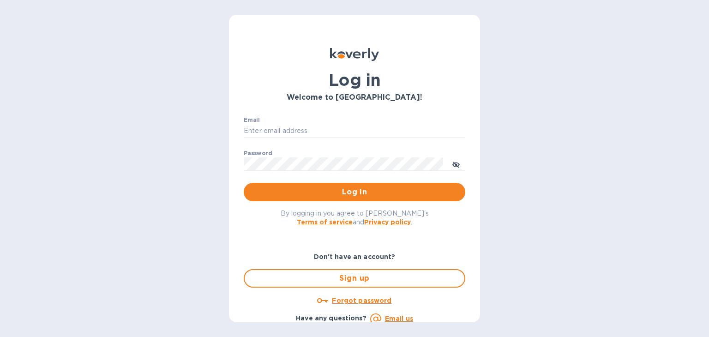 This screenshot has width=709, height=337. What do you see at coordinates (331, 318) in the screenshot?
I see `b: Have any questions?` at bounding box center [331, 318].